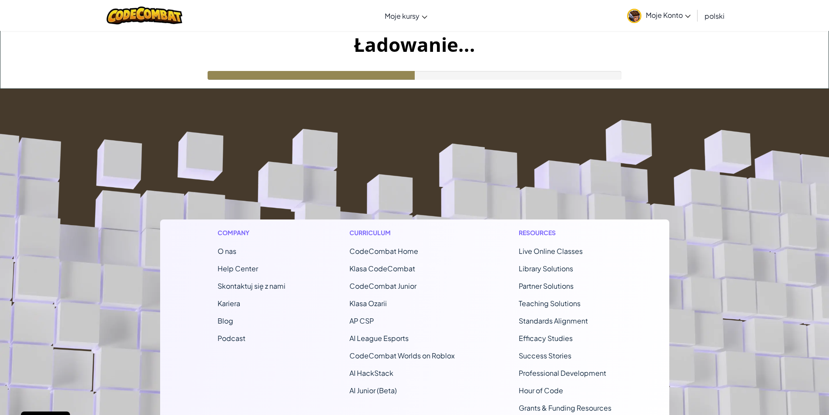 This screenshot has width=829, height=415. I want to click on a: Grants & Funding Resources, so click(565, 408).